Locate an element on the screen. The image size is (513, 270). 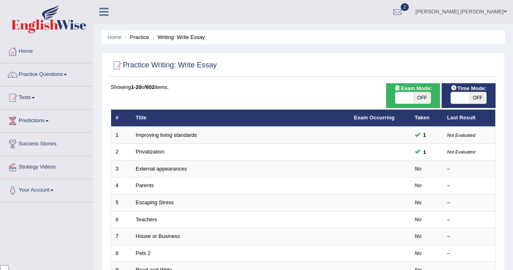
a: Parents is located at coordinates (145, 185).